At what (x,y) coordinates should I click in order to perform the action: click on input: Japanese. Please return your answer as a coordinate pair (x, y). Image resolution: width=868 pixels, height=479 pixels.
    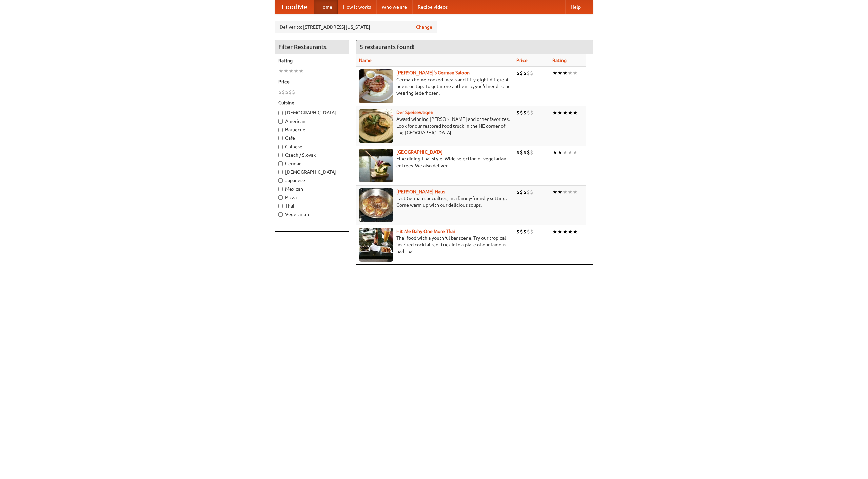
    Looking at the image, I should click on (281, 181).